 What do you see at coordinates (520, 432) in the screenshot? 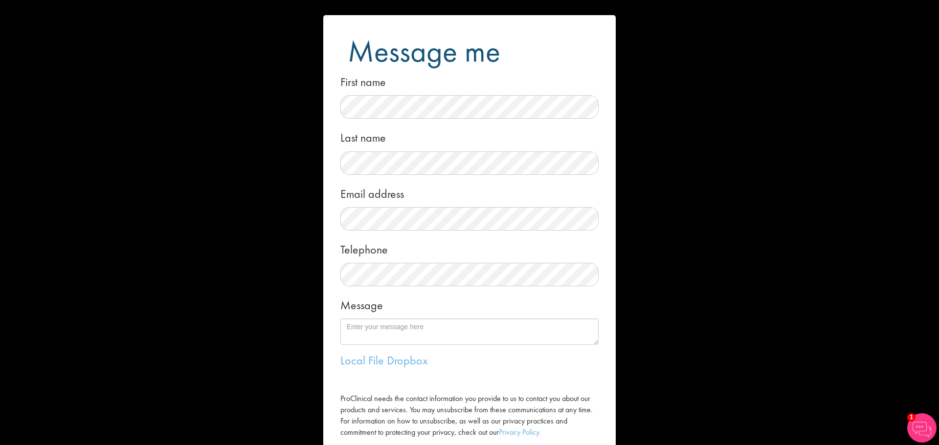
I see `a: Privacy Policy.` at bounding box center [520, 432].